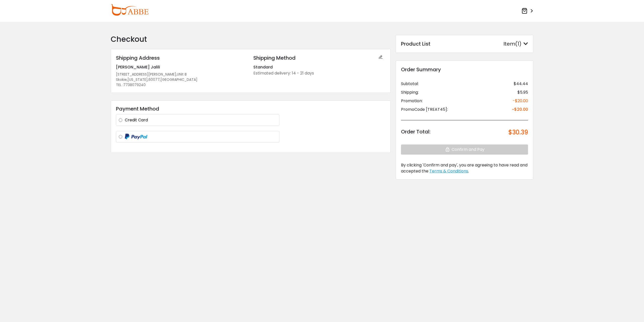 The height and width of the screenshot is (322, 644). What do you see at coordinates (319, 58) in the screenshot?
I see `div: Shipping Method` at bounding box center [319, 58].